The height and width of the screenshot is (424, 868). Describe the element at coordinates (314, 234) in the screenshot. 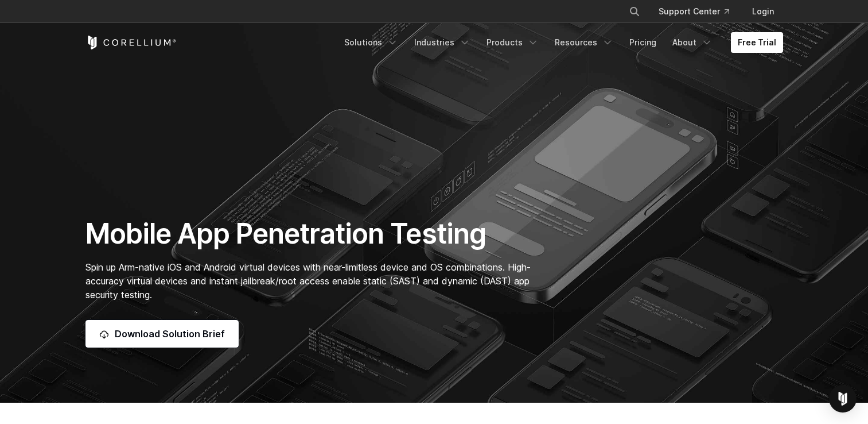

I see `h1: Mobile App Penetration Testing` at that location.